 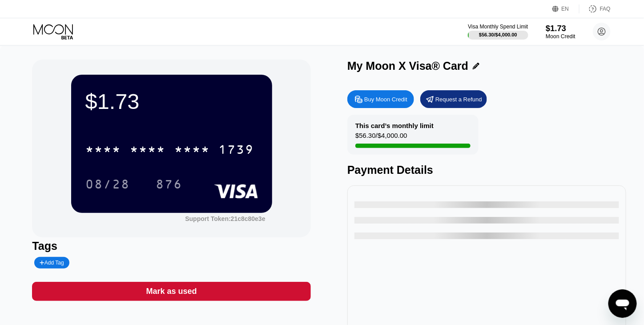 I want to click on div: Payment Details, so click(x=487, y=170).